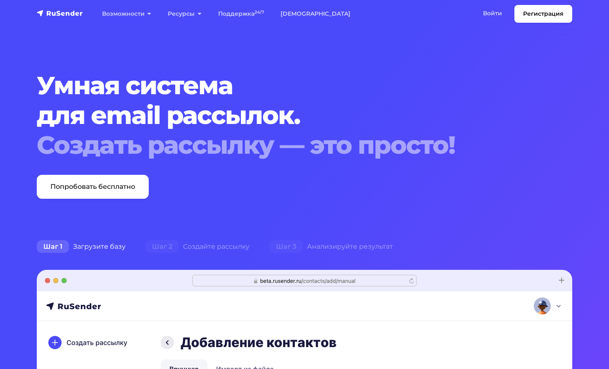 This screenshot has width=609, height=369. Describe the element at coordinates (162, 247) in the screenshot. I see `span: Шаг 2` at that location.